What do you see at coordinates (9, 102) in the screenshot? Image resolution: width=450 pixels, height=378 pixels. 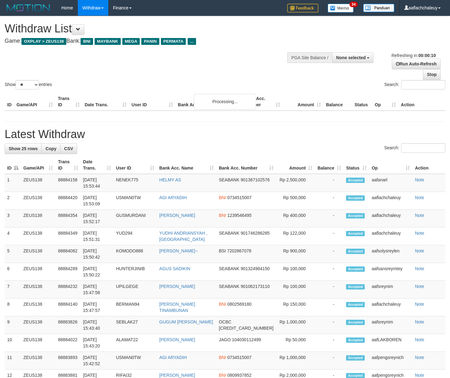 I see `th: ID` at bounding box center [9, 102].